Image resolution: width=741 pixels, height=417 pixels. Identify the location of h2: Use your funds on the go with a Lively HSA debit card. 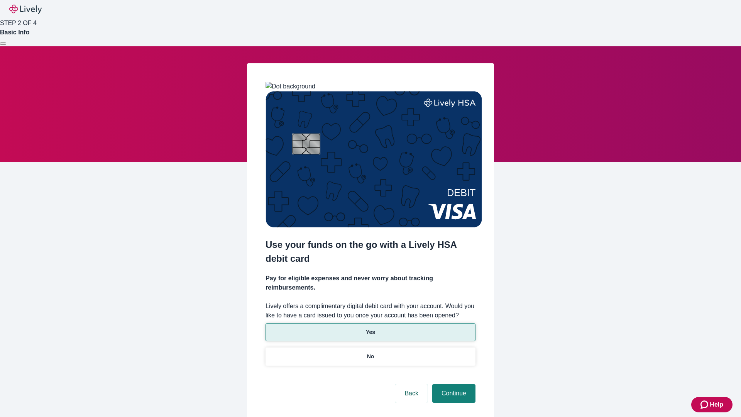
(371, 252).